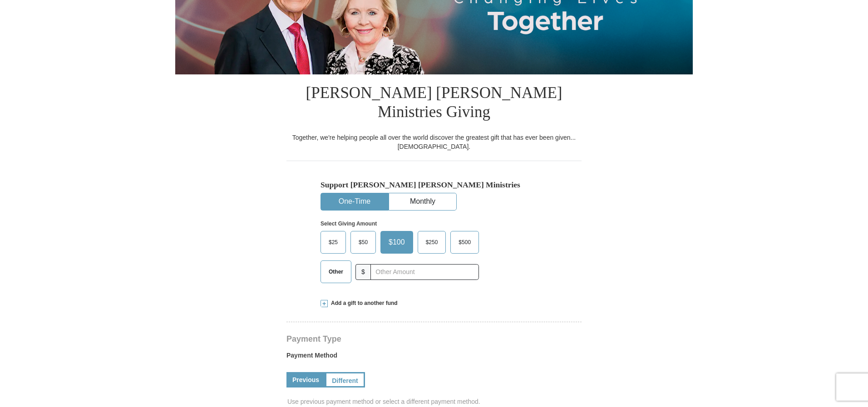 The width and height of the screenshot is (868, 407). I want to click on span: $500, so click(465, 242).